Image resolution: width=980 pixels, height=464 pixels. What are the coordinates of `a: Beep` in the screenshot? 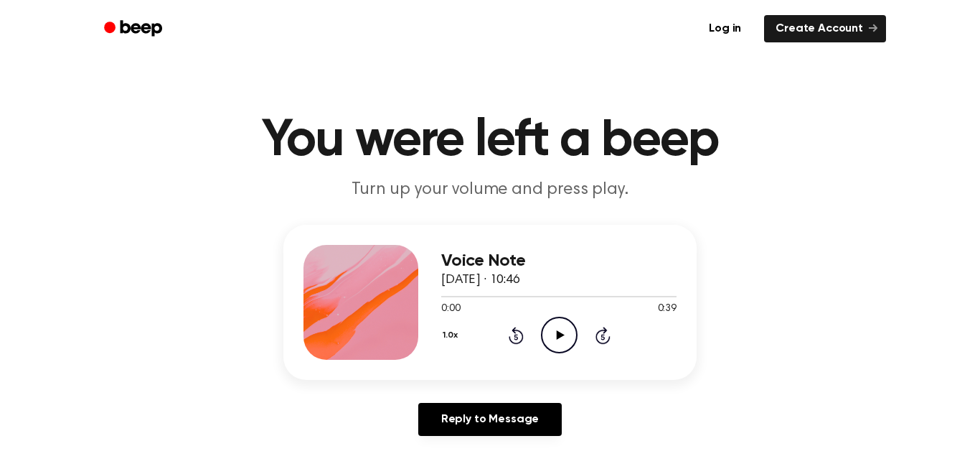 It's located at (134, 29).